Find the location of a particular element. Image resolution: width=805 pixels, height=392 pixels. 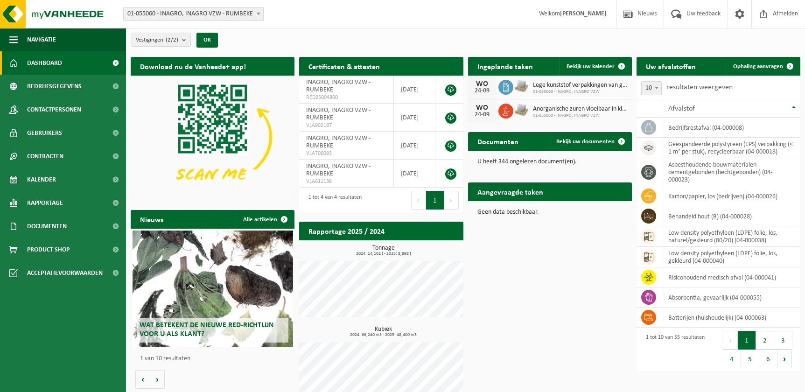

div: 1 tot 10 van 55 resultaten is located at coordinates (673, 349).